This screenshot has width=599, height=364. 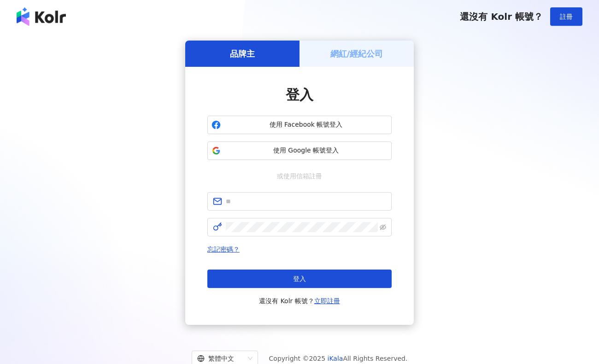 I want to click on span: eye-invisible, so click(x=383, y=227).